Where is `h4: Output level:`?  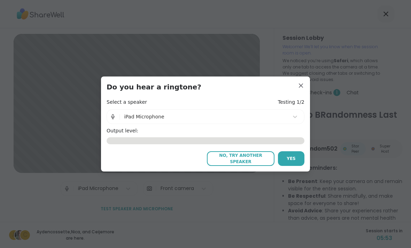
h4: Output level: is located at coordinates (206, 131).